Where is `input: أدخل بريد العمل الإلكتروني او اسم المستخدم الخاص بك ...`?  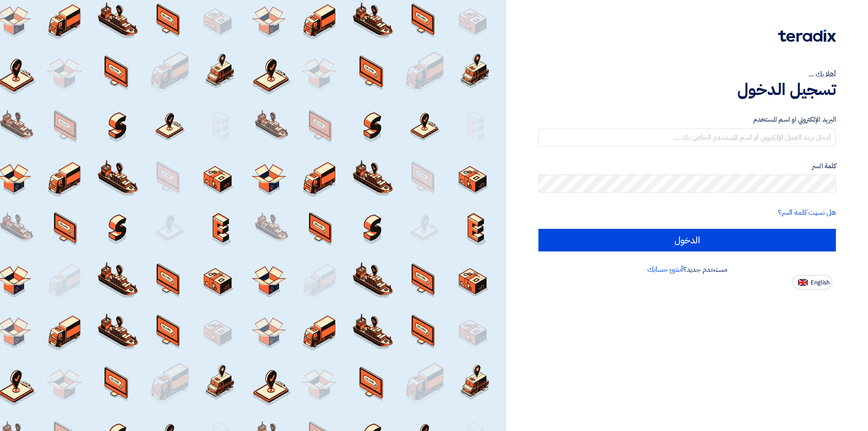
input: أدخل بريد العمل الإلكتروني او اسم المستخدم الخاص بك ... is located at coordinates (687, 138).